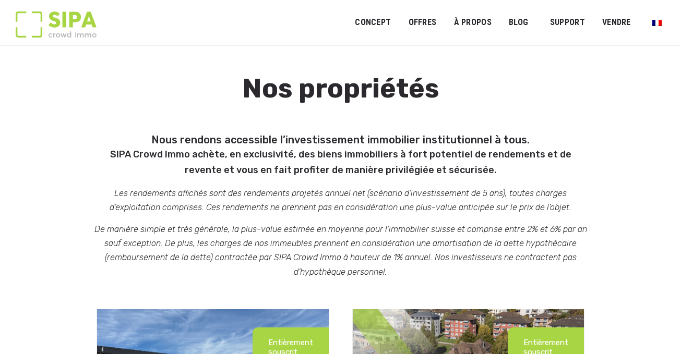 The height and width of the screenshot is (354, 681). I want to click on a: SUPPORT, so click(567, 22).